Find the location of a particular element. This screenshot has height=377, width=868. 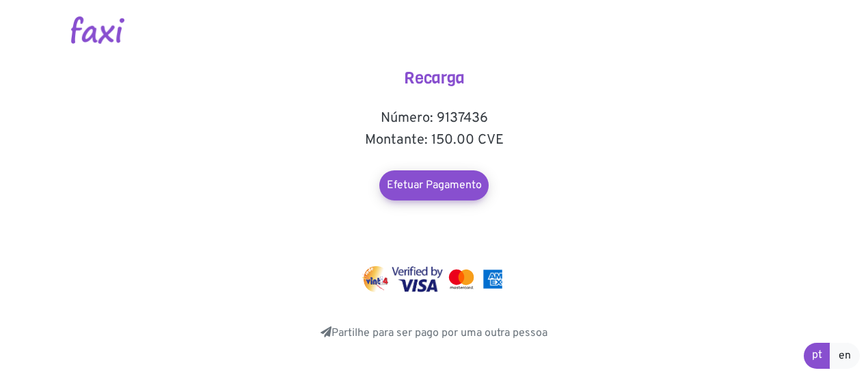

a: Efetuar Pagamento is located at coordinates (434, 185).